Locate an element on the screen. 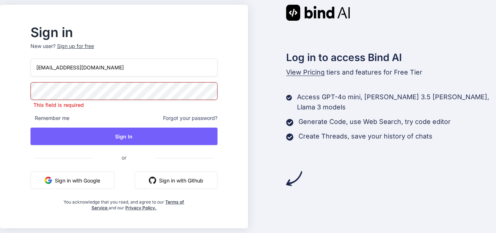  img: arrow is located at coordinates (294, 178).